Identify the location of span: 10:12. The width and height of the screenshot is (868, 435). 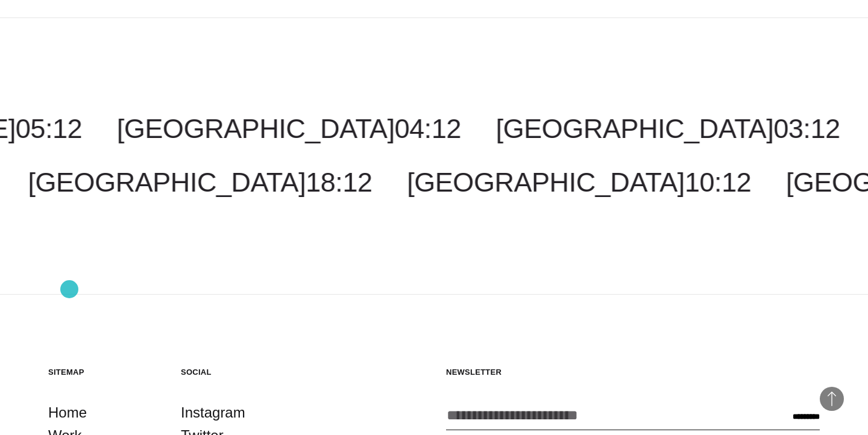
(718, 182).